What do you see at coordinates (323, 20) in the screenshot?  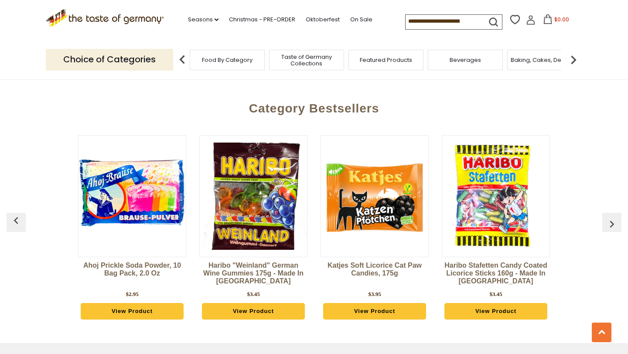 I see `a: Oktoberfest` at bounding box center [323, 20].